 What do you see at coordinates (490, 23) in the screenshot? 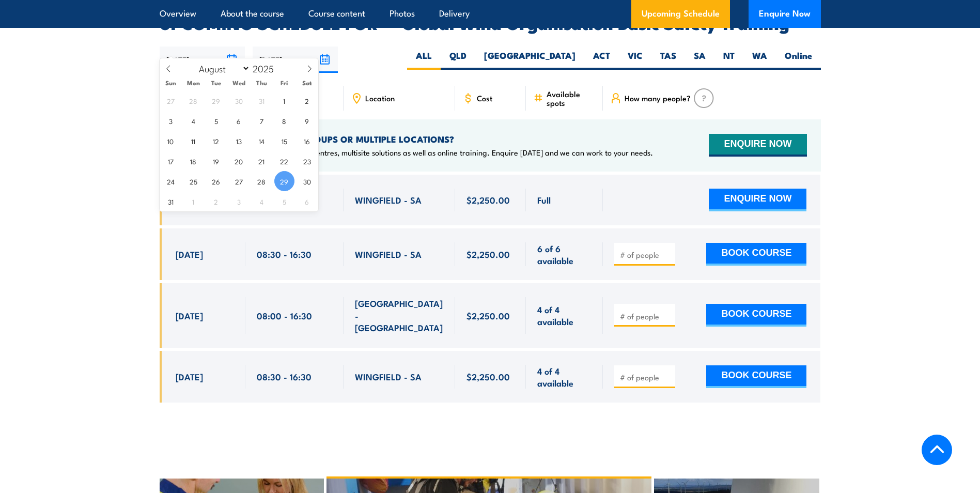
I see `h2: UPCOMING SCHEDULE FOR - "Global Wind Organisation Basic Safety Training"` at bounding box center [490, 23].